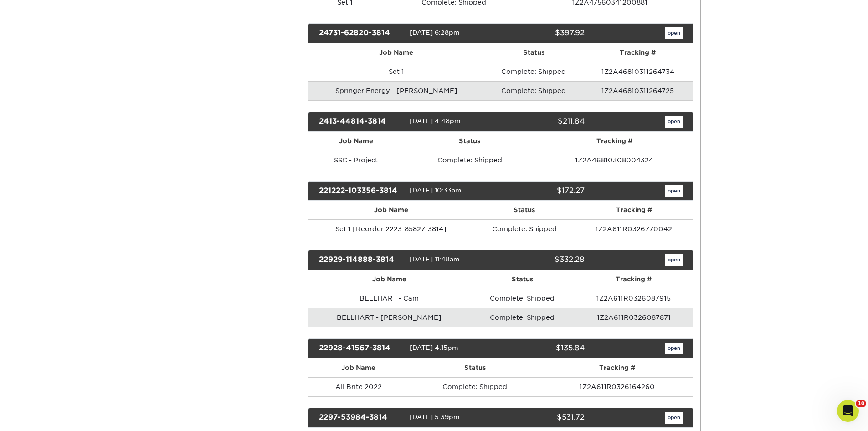  I want to click on div: $531.72, so click(543, 418).